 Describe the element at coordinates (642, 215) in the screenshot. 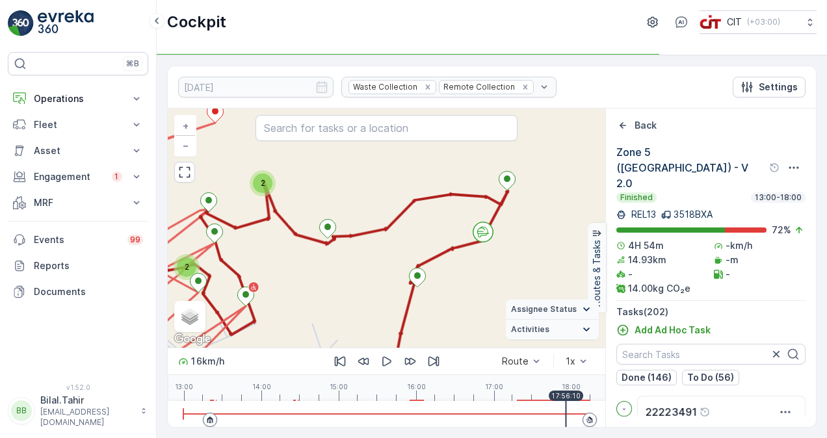

I see `p: REL13` at that location.